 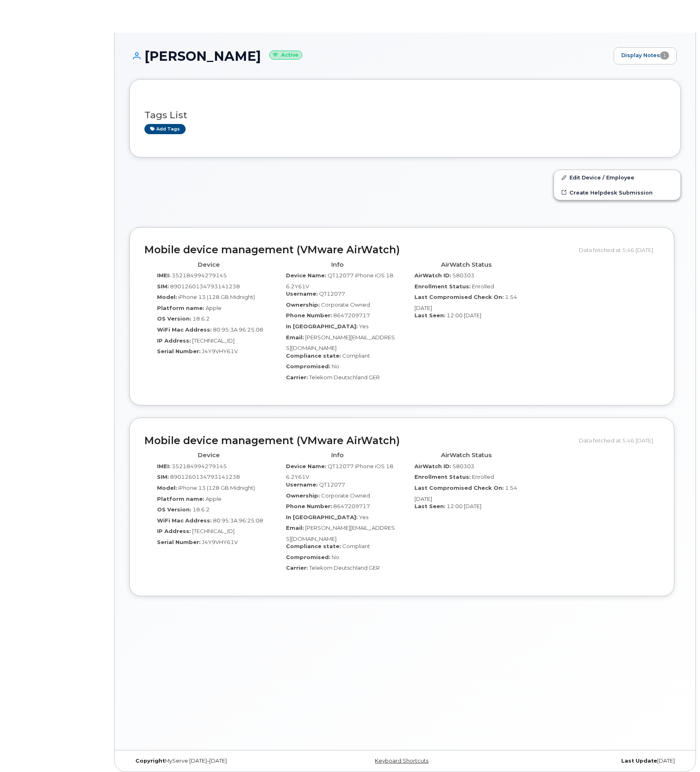 I want to click on strong: Last Update, so click(x=639, y=761).